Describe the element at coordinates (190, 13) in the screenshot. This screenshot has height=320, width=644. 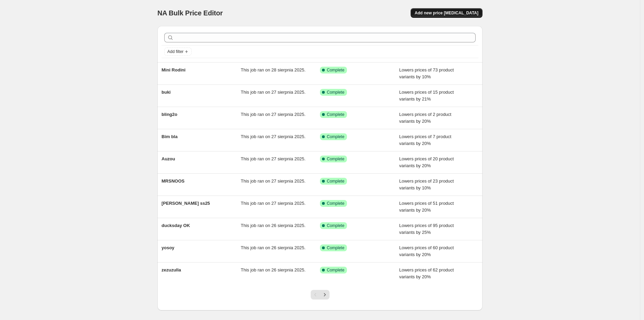
I see `span: NA Bulk Price Editor` at that location.